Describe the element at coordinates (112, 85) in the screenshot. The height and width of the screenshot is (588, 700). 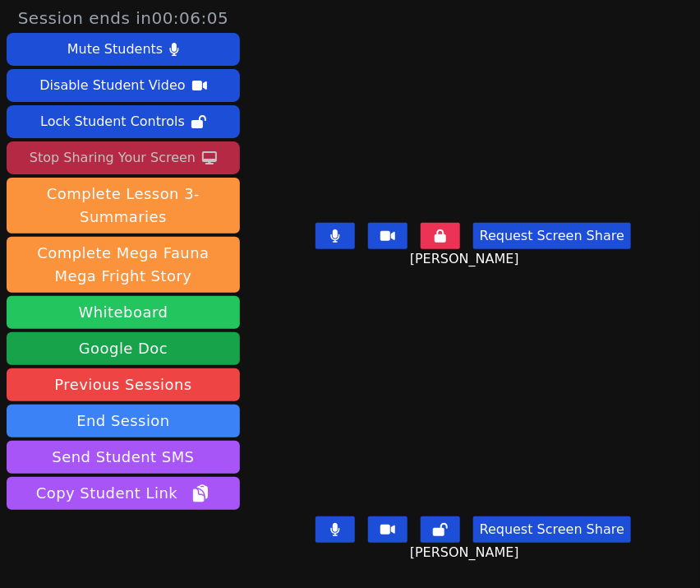
I see `div: Disable Student Video` at that location.